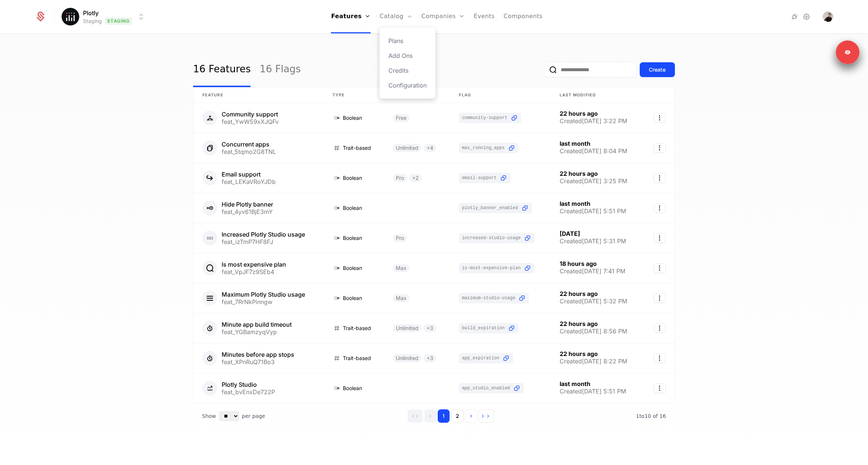  I want to click on th: Feature, so click(259, 95).